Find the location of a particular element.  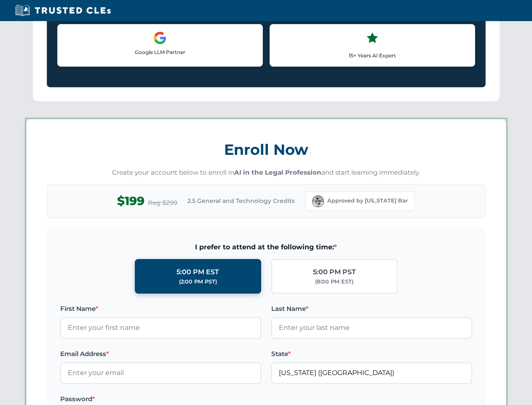

div: 5:00 PM PST is located at coordinates (335, 272).